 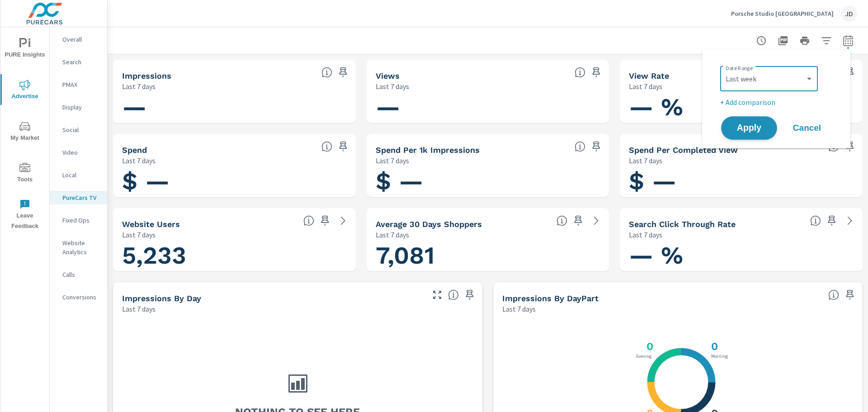 I want to click on p: Social, so click(x=81, y=130).